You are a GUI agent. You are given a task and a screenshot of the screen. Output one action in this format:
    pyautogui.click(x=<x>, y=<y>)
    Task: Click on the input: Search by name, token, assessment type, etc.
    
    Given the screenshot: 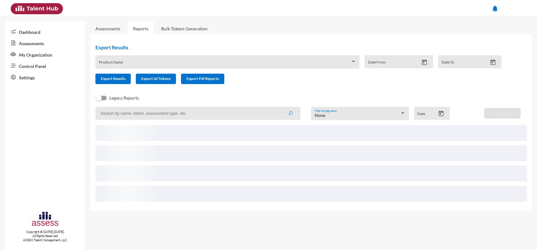 What is the action you would take?
    pyautogui.click(x=198, y=113)
    